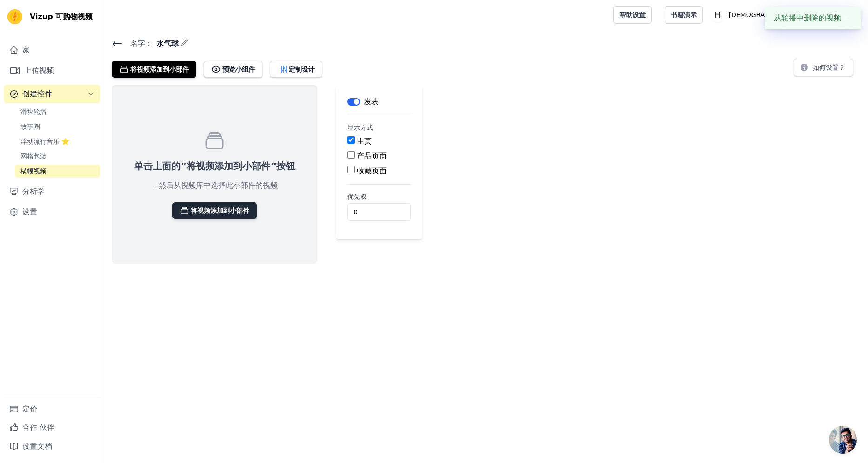  I want to click on text: H, so click(717, 15).